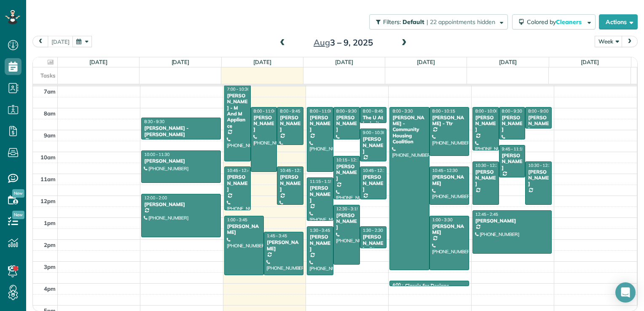 This screenshot has height=311, width=644. What do you see at coordinates (50, 113) in the screenshot?
I see `span: 8am` at bounding box center [50, 113].